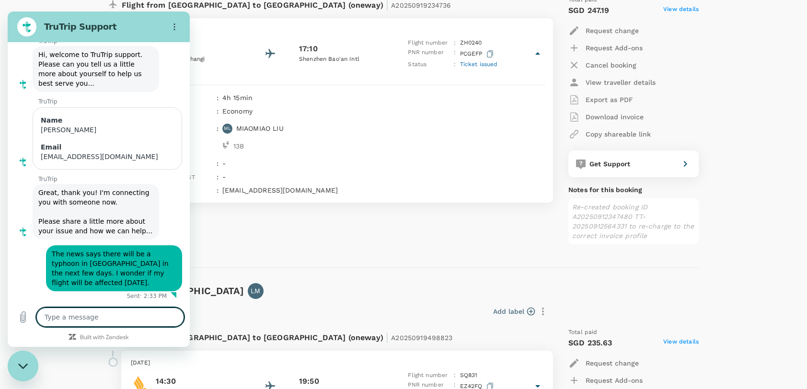 The height and width of the screenshot is (389, 807). Describe the element at coordinates (621, 82) in the screenshot. I see `p: View traveller details` at that location.